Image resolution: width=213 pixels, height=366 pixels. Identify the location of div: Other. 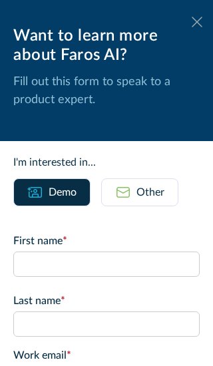
(151, 193).